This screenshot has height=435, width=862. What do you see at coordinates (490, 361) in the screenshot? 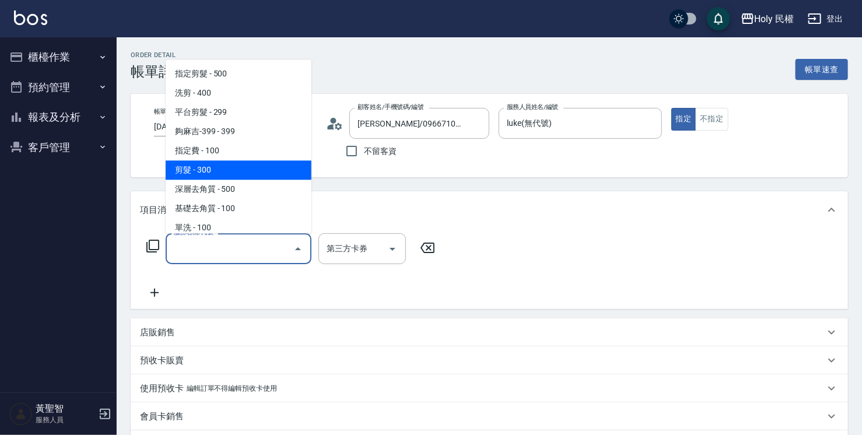
I see `div: 預收卡販賣` at bounding box center [490, 361].